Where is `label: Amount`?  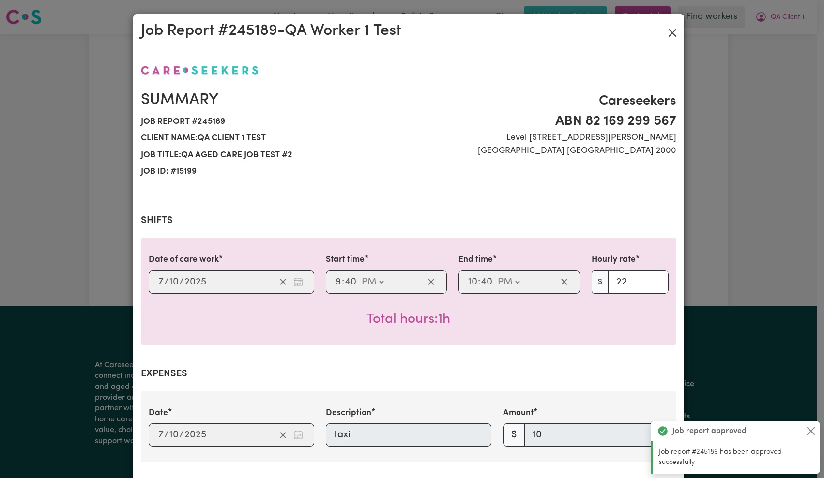 label: Amount is located at coordinates (518, 413).